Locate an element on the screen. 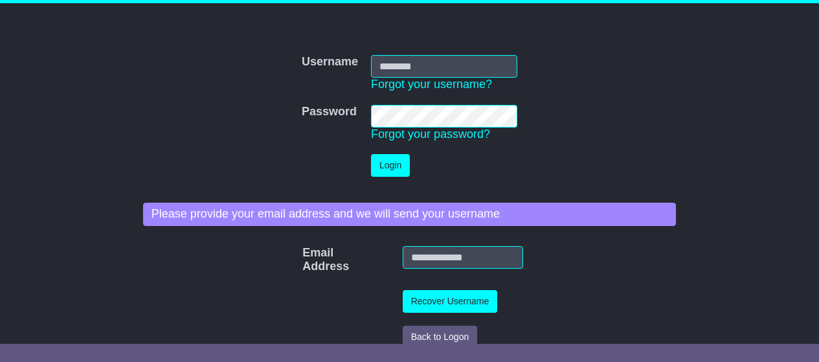  button: Login is located at coordinates (390, 165).